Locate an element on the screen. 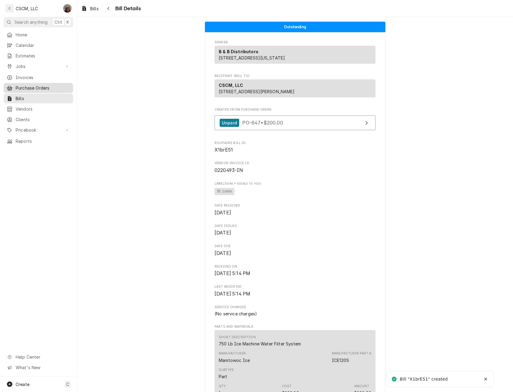 Image resolution: width=513 pixels, height=392 pixels. button: Search anythingCtrlK is located at coordinates (38, 22).